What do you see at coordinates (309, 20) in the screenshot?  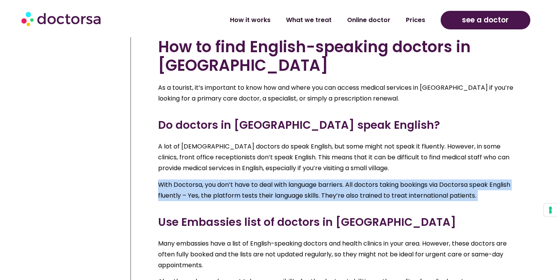 I see `a: What we treat` at bounding box center [309, 20].